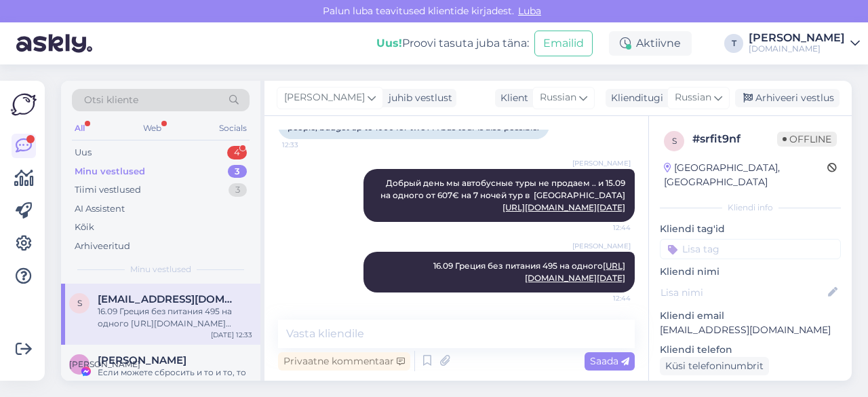 The image size is (868, 397). What do you see at coordinates (505, 195) in the screenshot?
I see `span: Добрый день мы автобусные туры не продаем .. и 15.09 на одного от 607€ на 7 ночей тур в [GEOGRAPH...` at bounding box center [505, 195].